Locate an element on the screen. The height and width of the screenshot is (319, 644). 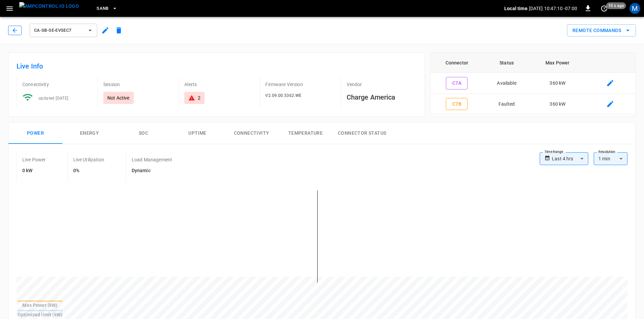
td: Available is located at coordinates (507, 83).